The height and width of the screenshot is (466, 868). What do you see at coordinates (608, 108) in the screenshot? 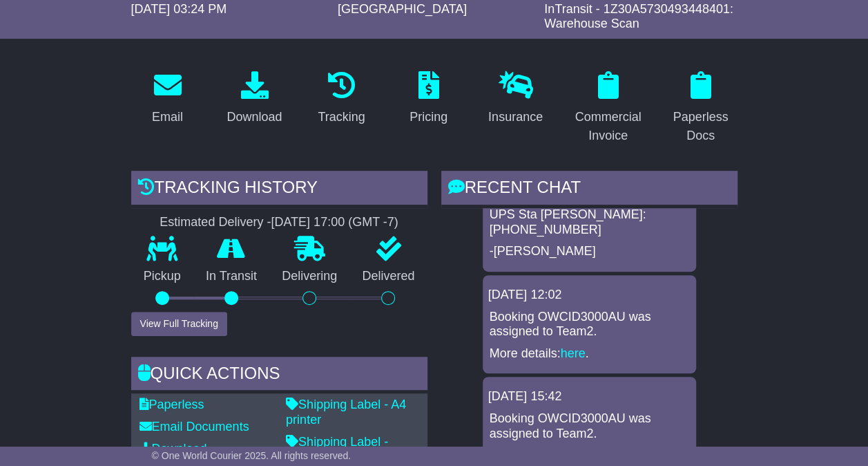
I see `a: Commercial Invoice` at bounding box center [608, 108].